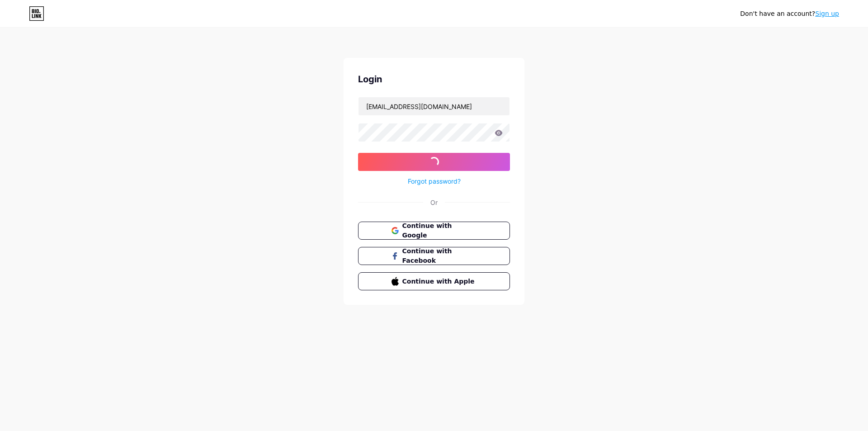 This screenshot has height=431, width=868. I want to click on a: Continue with Google, so click(434, 230).